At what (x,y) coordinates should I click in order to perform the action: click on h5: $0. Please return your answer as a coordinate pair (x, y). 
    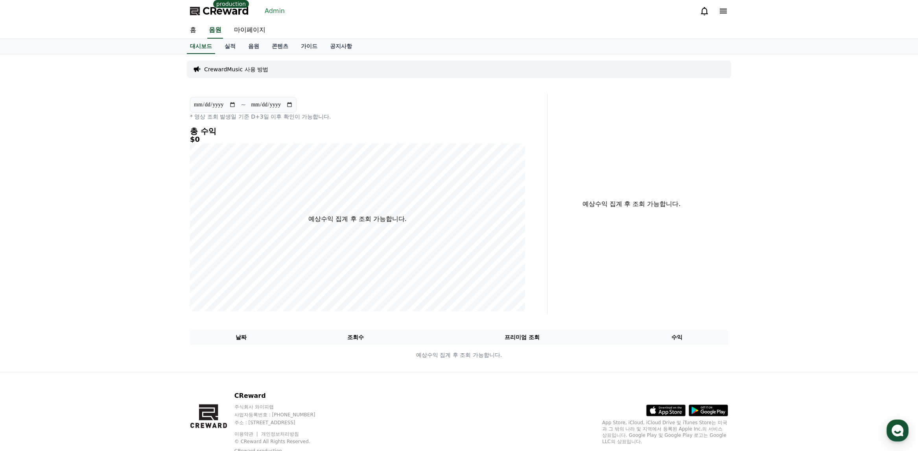
    Looking at the image, I should click on (358, 139).